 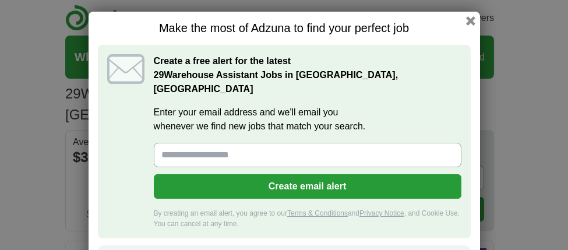 What do you see at coordinates (307, 75) in the screenshot?
I see `h2: Create a free alert for the latest` at bounding box center [307, 75].